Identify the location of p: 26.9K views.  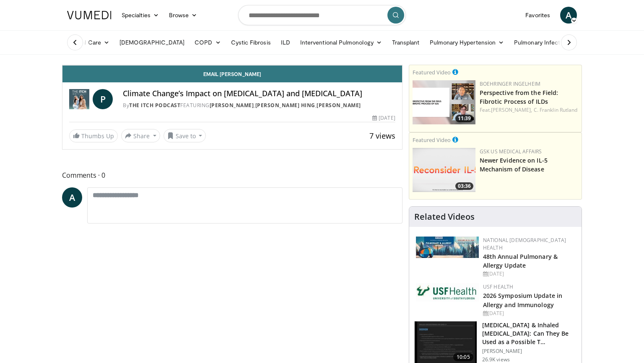
(496, 359).